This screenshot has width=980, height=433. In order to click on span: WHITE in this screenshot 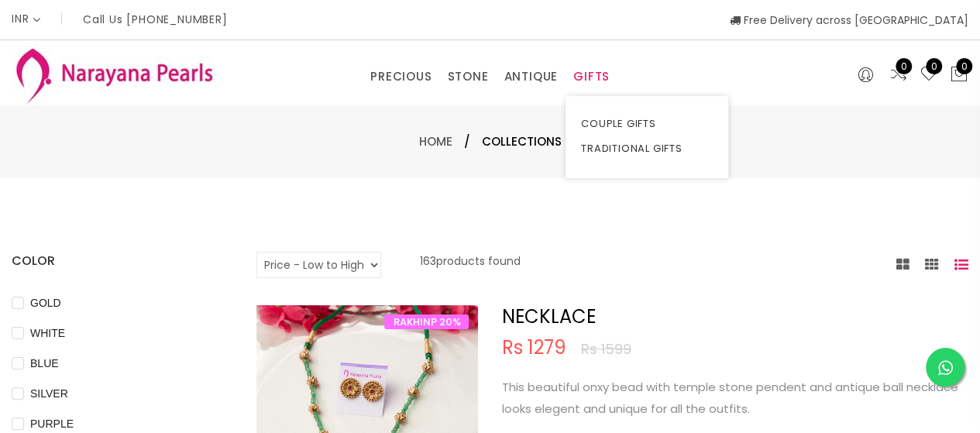, I will do `click(47, 333)`.